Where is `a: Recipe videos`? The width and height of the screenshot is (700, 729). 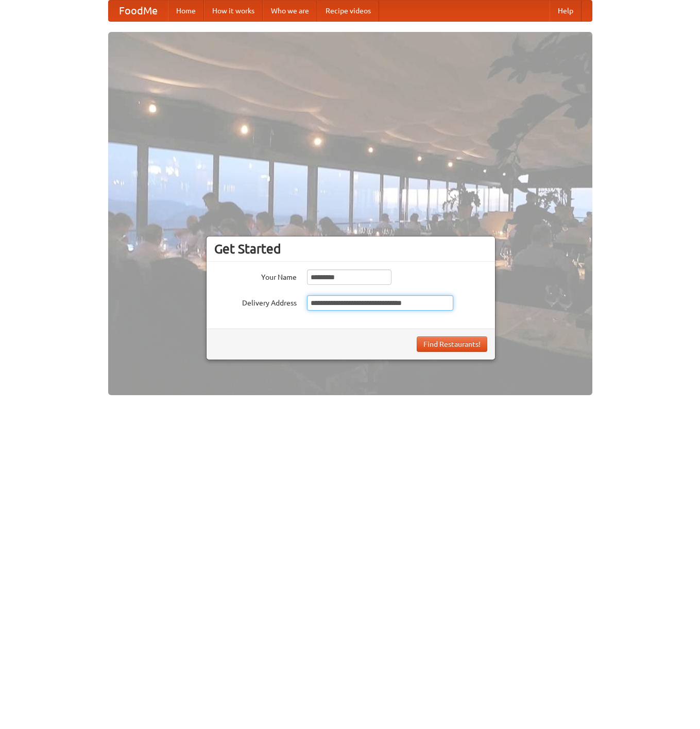
a: Recipe videos is located at coordinates (348, 10).